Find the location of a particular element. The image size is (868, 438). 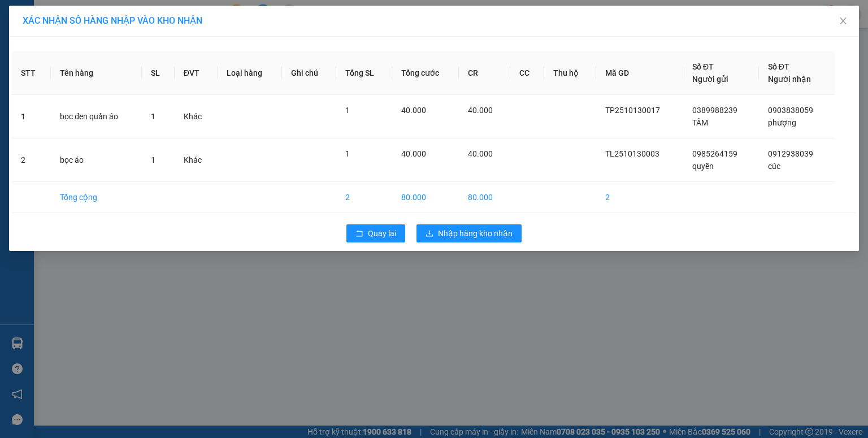

span: Quay lại is located at coordinates (382, 233).